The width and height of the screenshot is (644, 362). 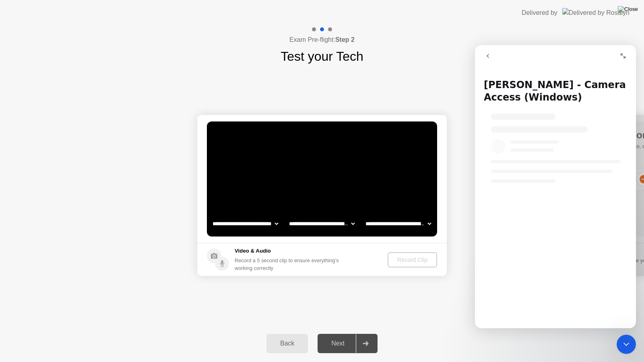 What do you see at coordinates (412, 260) in the screenshot?
I see `button: Record Clip` at bounding box center [412, 260].